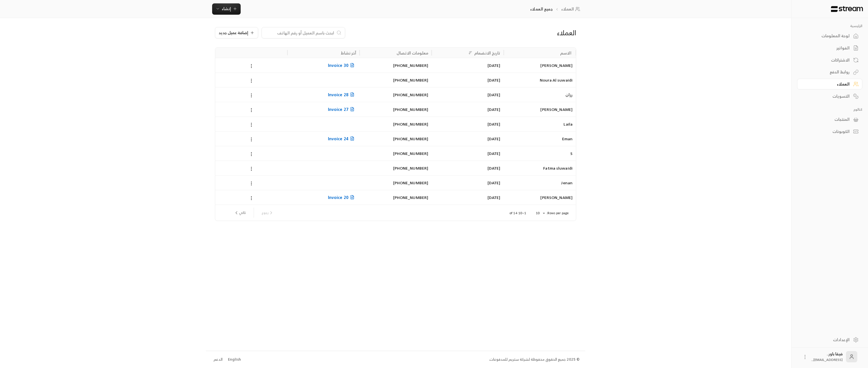 This screenshot has height=368, width=868. What do you see at coordinates (847, 9) in the screenshot?
I see `img: Logo` at bounding box center [847, 9].